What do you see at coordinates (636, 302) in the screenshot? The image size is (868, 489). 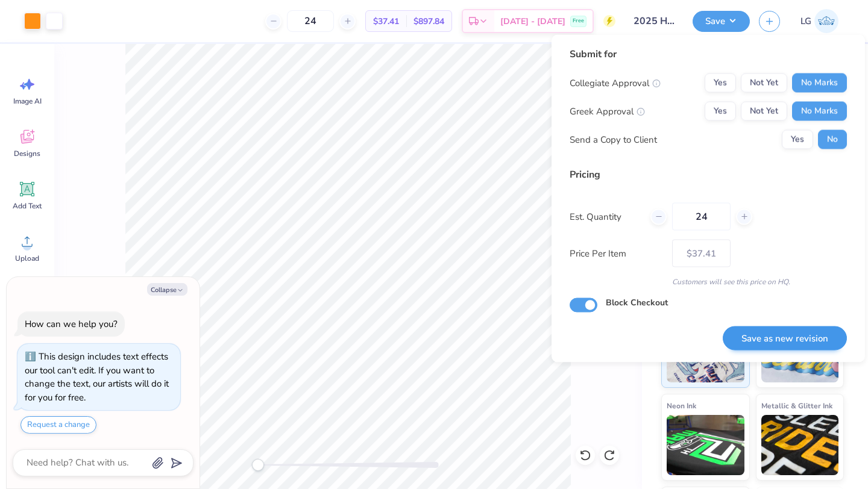 I see `label: Block Checkout` at bounding box center [636, 302].